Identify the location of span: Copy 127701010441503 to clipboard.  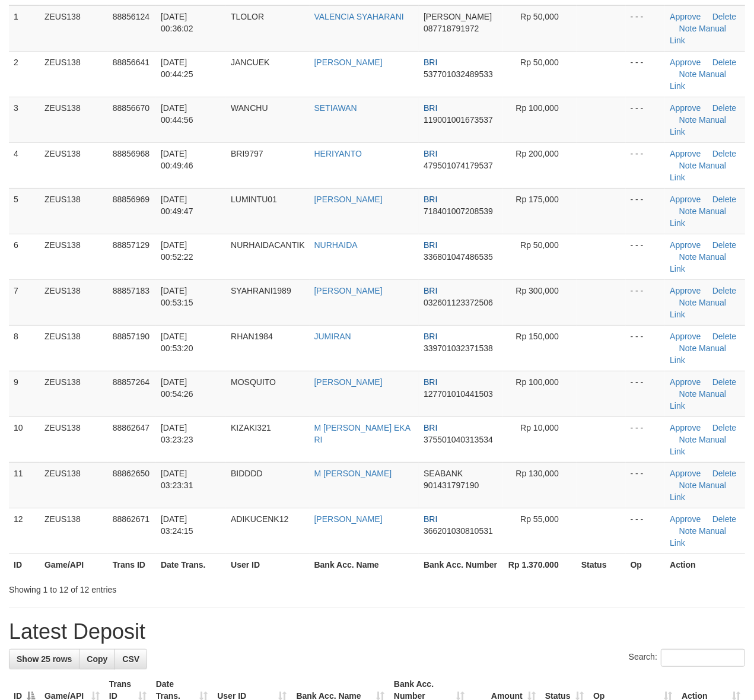
(458, 394).